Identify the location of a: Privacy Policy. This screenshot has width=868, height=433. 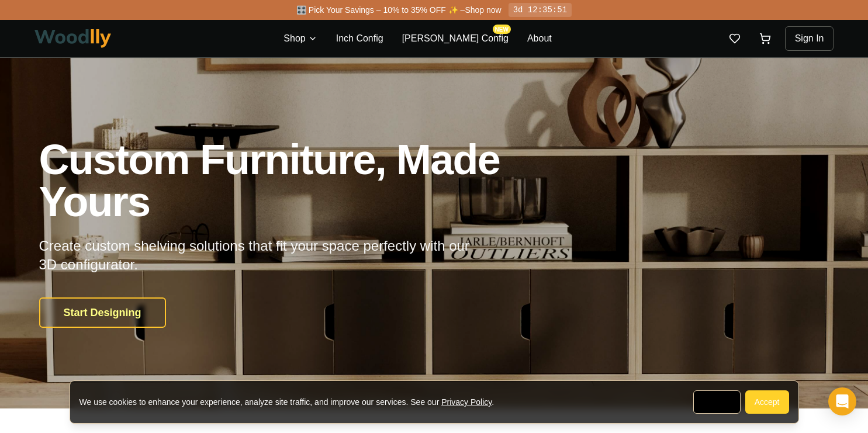
(466, 402).